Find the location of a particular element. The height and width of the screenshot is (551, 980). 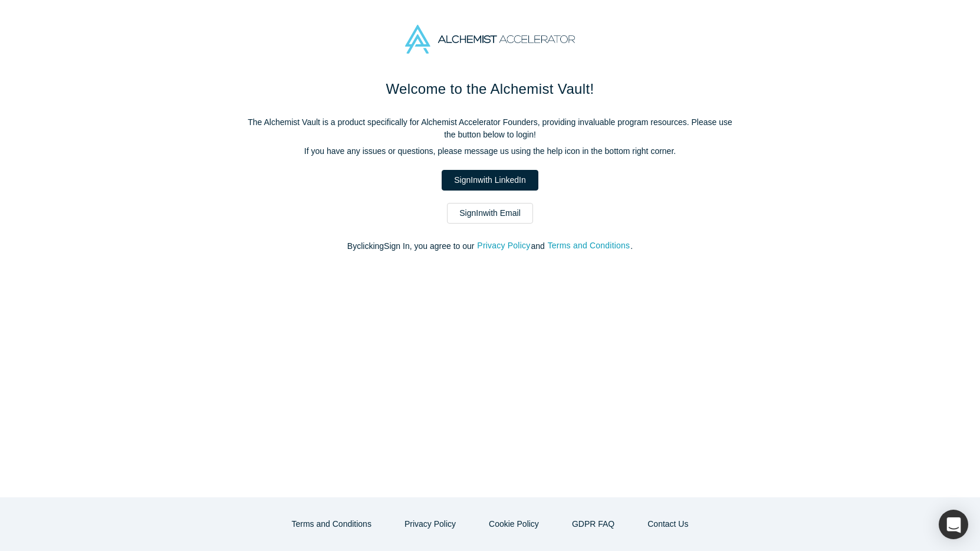

p: If you have any issues or questions, please message us using the help icon in the bottom right co... is located at coordinates (490, 151).